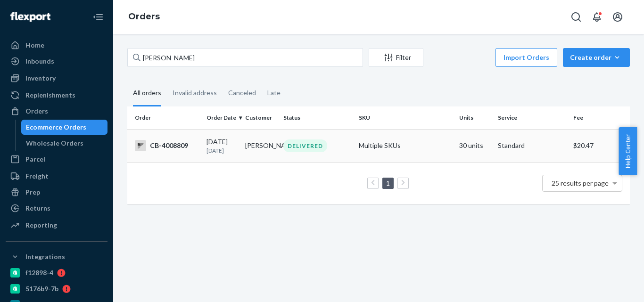 This screenshot has width=644, height=302. Describe the element at coordinates (57, 95) in the screenshot. I see `a: Replenishments` at that location.